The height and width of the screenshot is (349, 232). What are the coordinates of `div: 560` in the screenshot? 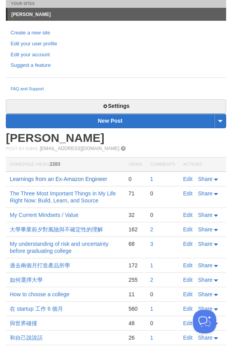 It's located at (135, 309).